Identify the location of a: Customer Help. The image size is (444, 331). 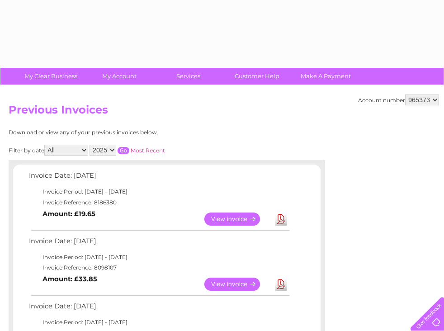
(257, 76).